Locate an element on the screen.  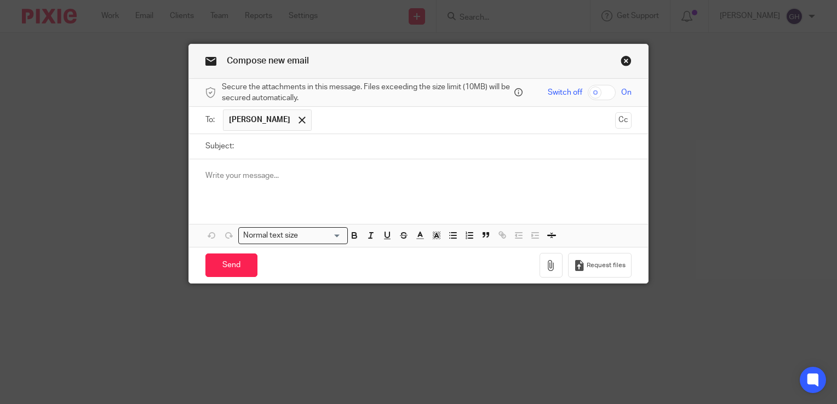
input: Send is located at coordinates (231, 265).